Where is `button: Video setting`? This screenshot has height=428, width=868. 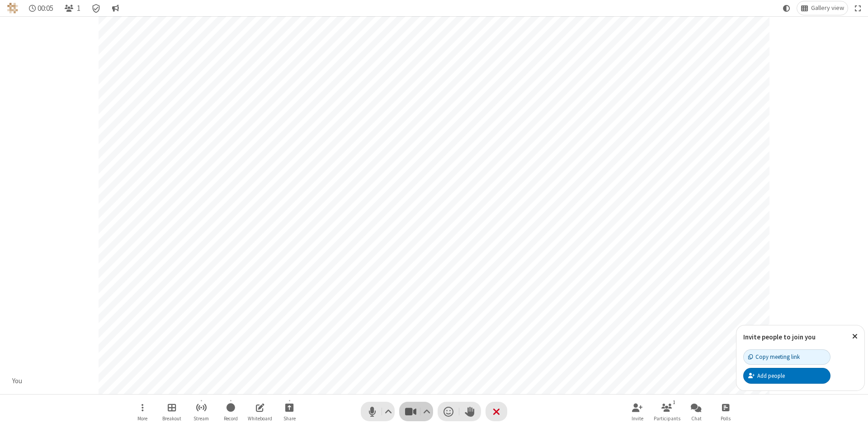 button: Video setting is located at coordinates (427, 412).